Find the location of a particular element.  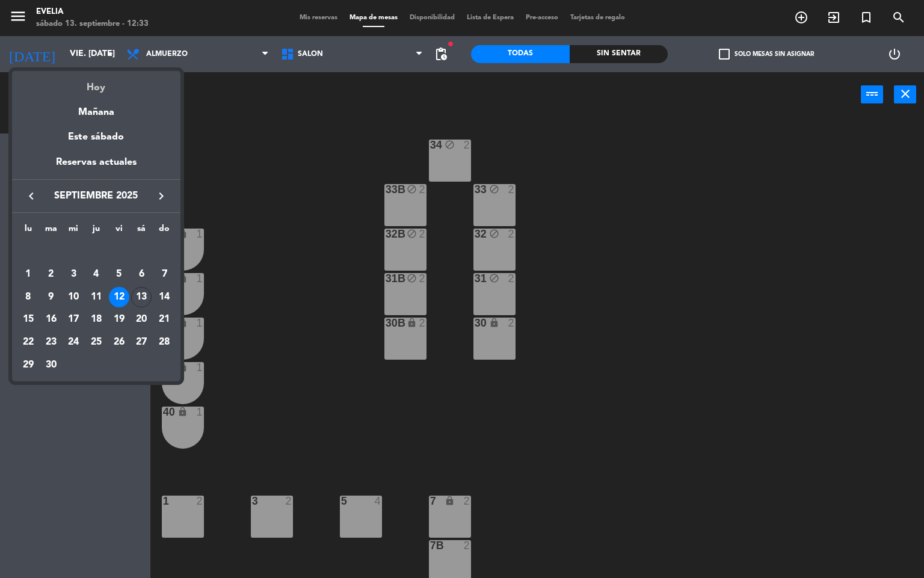

button: keyboard_arrow_right is located at coordinates (161, 196).